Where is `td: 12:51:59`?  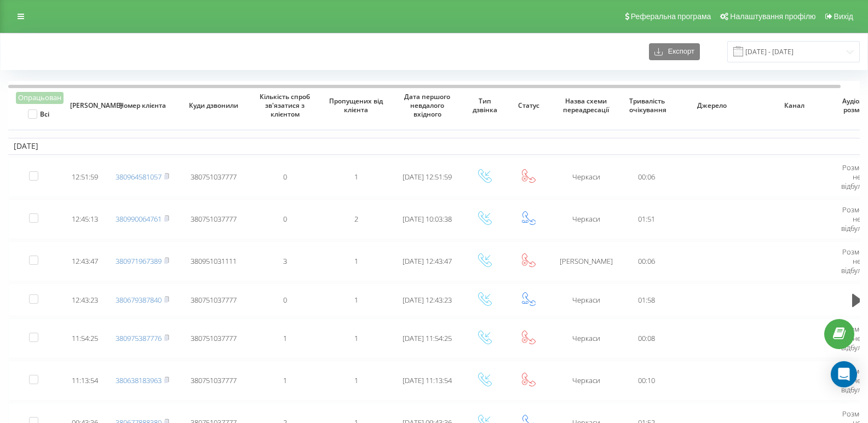
td: 12:51:59 is located at coordinates (85, 177).